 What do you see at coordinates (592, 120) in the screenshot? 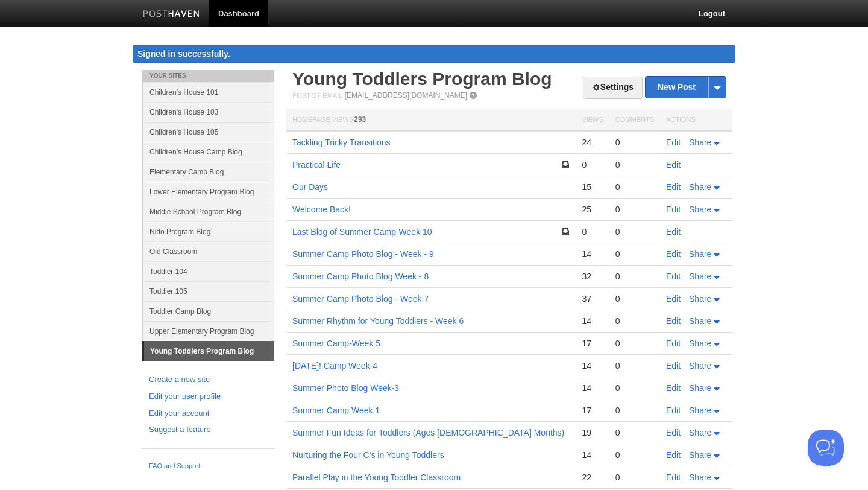
I see `th: Views` at bounding box center [592, 120].